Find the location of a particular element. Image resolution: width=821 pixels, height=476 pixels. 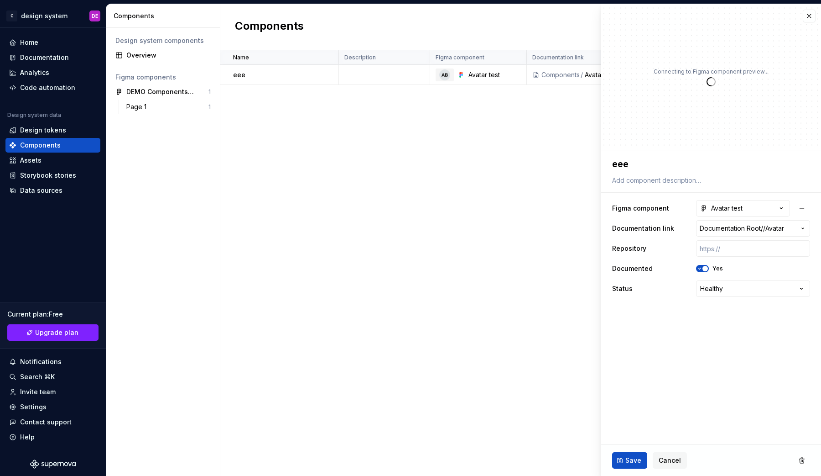

h2: Components is located at coordinates (269, 27).